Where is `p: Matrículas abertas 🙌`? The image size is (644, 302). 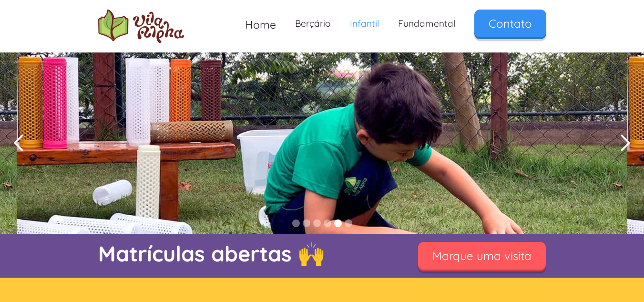
p: Matrículas abertas 🙌 is located at coordinates (246, 253).